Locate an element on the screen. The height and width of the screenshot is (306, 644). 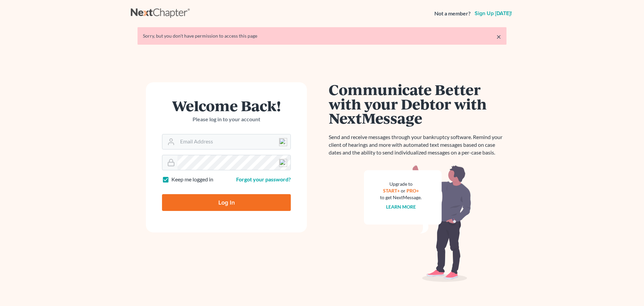
div: to get NextMessage. is located at coordinates (401, 197).